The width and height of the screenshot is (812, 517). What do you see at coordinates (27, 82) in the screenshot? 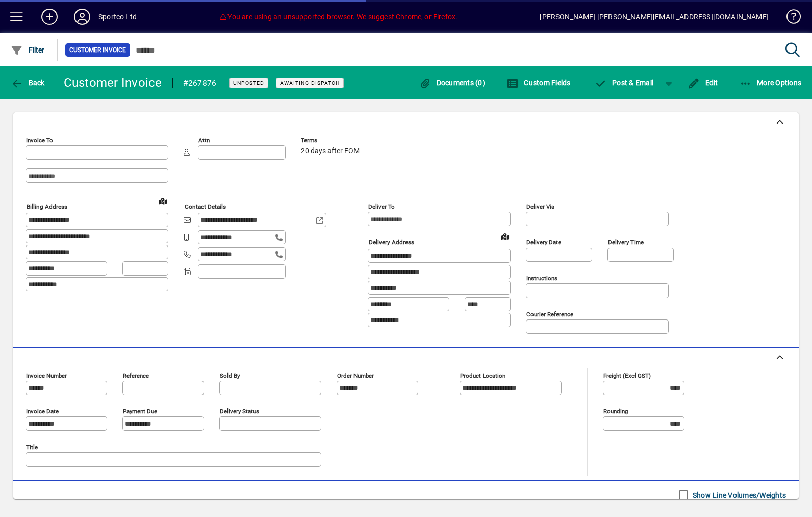
I see `button: Back` at bounding box center [27, 82].